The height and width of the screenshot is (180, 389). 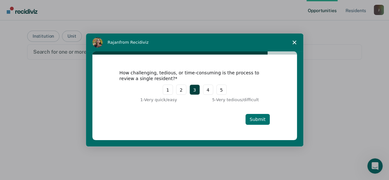 I want to click on button: 4, so click(x=208, y=90).